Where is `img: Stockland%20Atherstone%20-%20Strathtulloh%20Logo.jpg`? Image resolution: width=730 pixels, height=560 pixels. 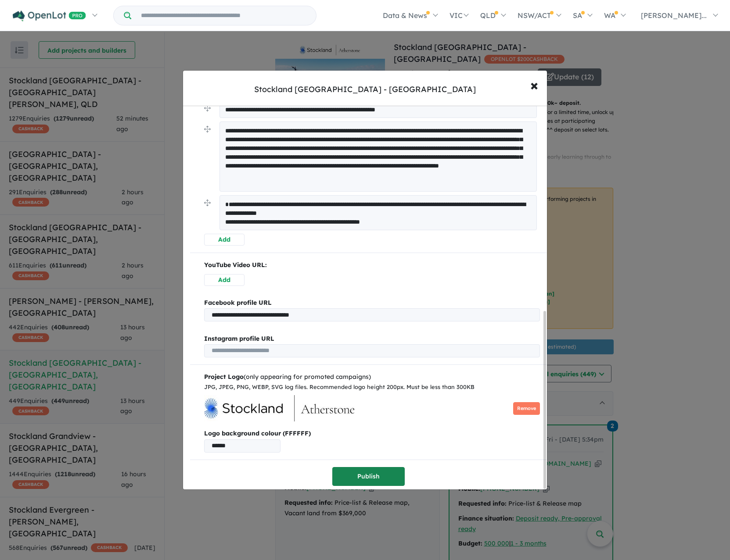
img: Stockland%20Atherstone%20-%20Strathtulloh%20Logo.jpg is located at coordinates (279, 409).